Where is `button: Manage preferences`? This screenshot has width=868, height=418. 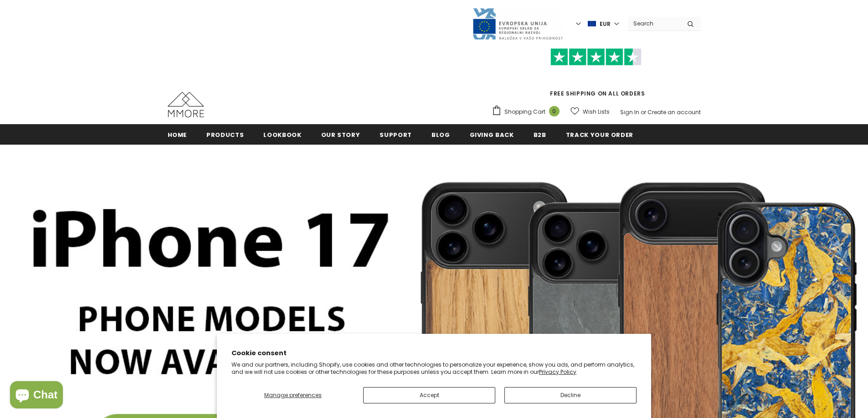 button: Manage preferences is located at coordinates (292, 396).